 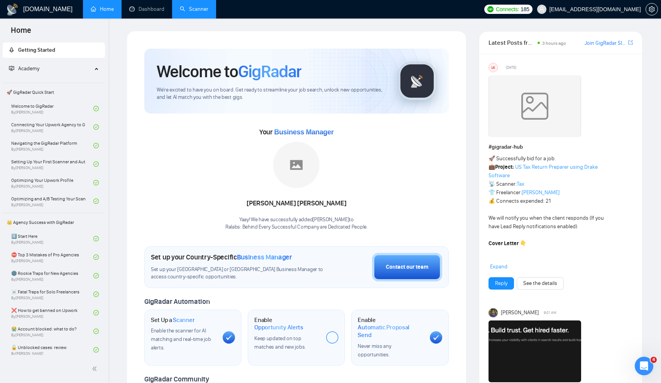 What do you see at coordinates (508, 243) in the screenshot?
I see `strong: Cover Letter 👇` at bounding box center [508, 243].